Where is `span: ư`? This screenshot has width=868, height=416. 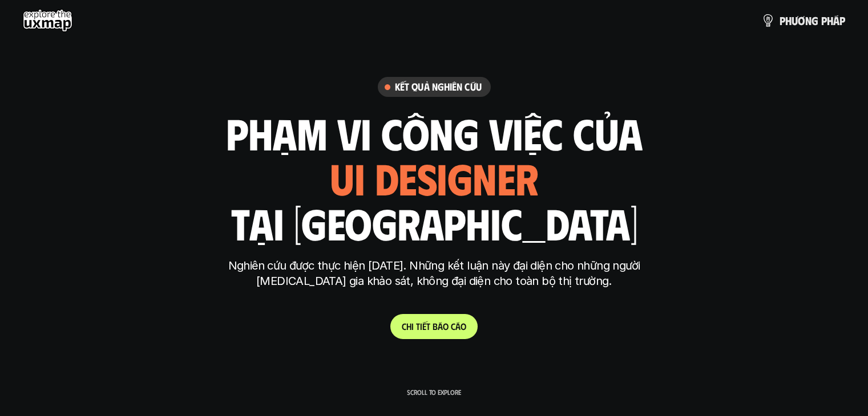 span: ư is located at coordinates (795, 21).